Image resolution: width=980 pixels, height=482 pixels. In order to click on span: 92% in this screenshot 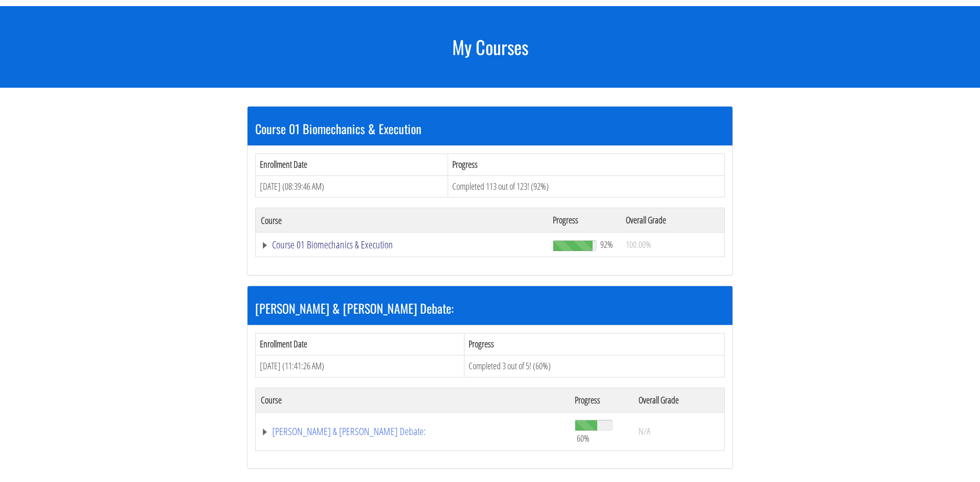, I will do `click(606, 244)`.